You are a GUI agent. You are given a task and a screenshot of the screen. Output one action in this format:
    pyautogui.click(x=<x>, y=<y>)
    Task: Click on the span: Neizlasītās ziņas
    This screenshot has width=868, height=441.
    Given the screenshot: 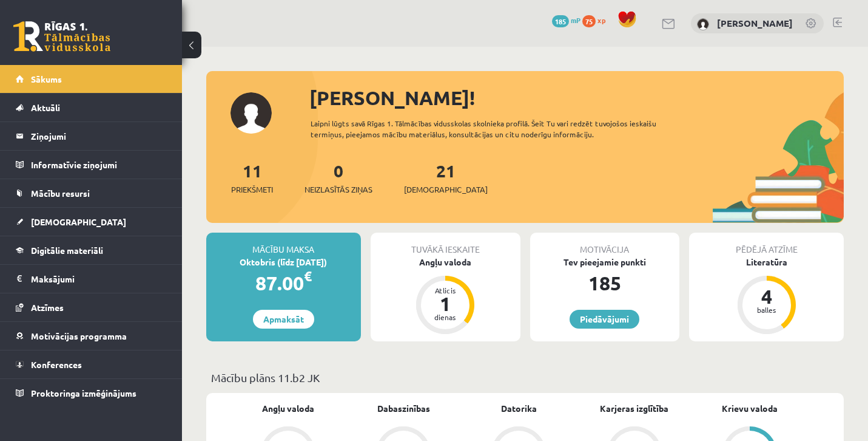 What is the action you would take?
    pyautogui.click(x=339, y=190)
    